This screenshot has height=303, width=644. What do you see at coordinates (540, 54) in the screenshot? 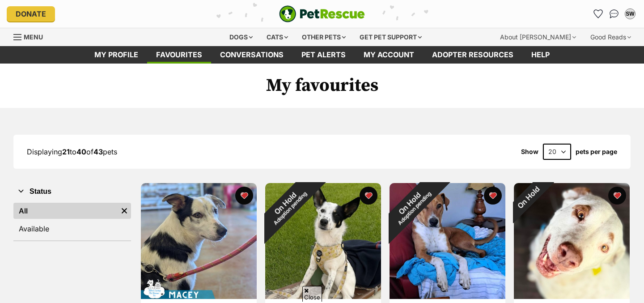
I see `a: Help` at bounding box center [540, 54].